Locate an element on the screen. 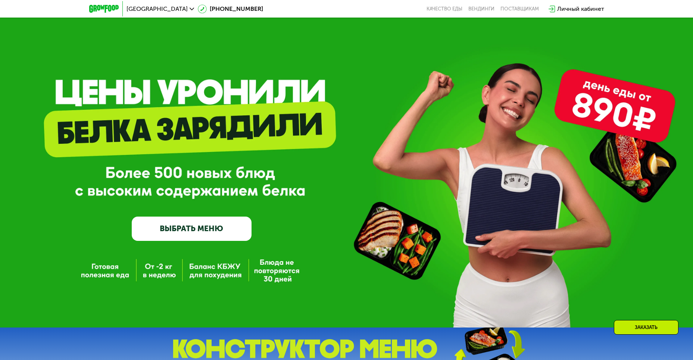 This screenshot has height=360, width=693. a: ВЫБРАТЬ МЕНЮ is located at coordinates (192, 229).